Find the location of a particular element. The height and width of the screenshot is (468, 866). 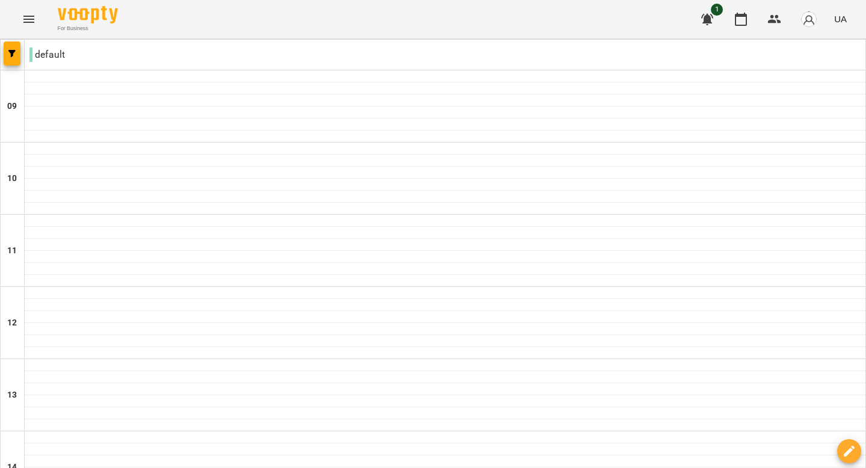

button: UA is located at coordinates (840, 19).